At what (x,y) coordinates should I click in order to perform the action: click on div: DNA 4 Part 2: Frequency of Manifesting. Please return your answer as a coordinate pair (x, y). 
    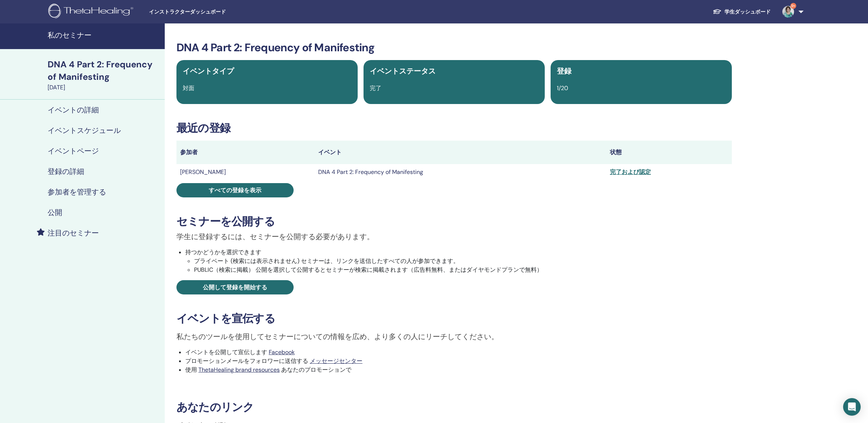
    Looking at the image, I should click on (104, 71).